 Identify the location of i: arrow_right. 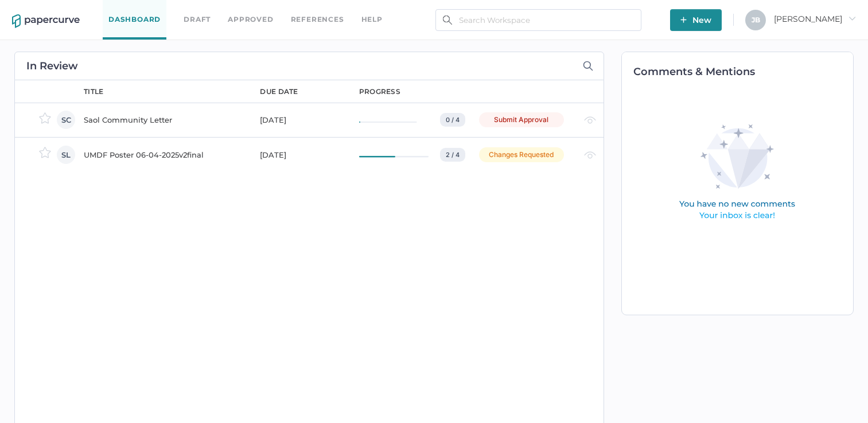
(852, 18).